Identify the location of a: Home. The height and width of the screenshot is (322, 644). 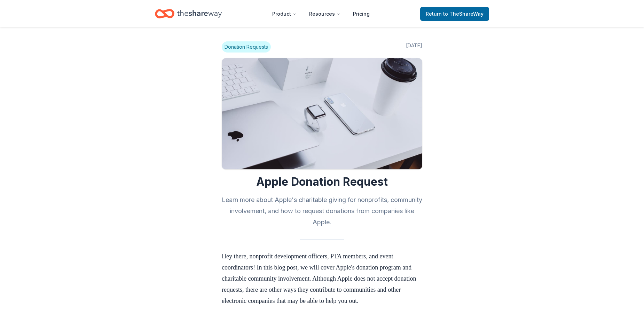
(188, 14).